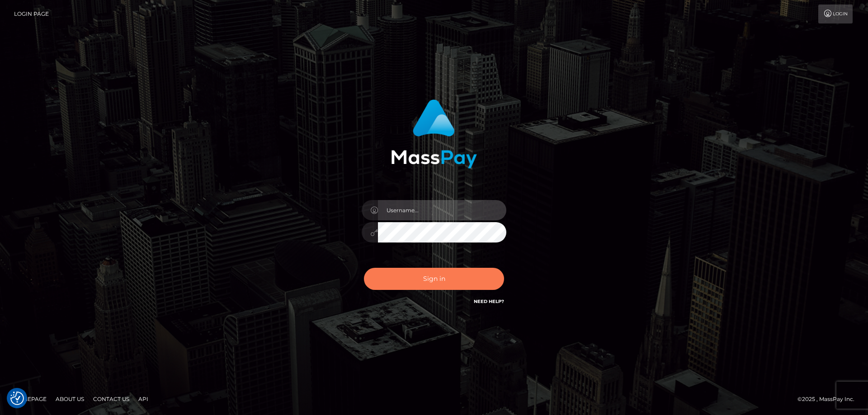 The image size is (868, 415). Describe the element at coordinates (70, 399) in the screenshot. I see `a: About Us` at that location.